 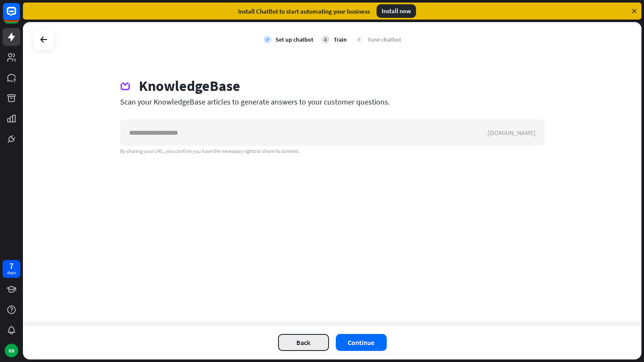 I want to click on div: By sharing your URL, you confirm you have the necessary rights to share its content., so click(x=333, y=151).